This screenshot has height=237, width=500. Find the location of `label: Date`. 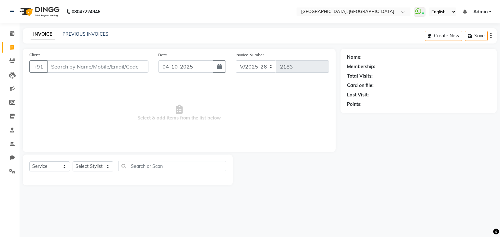

label: Date is located at coordinates (162, 55).